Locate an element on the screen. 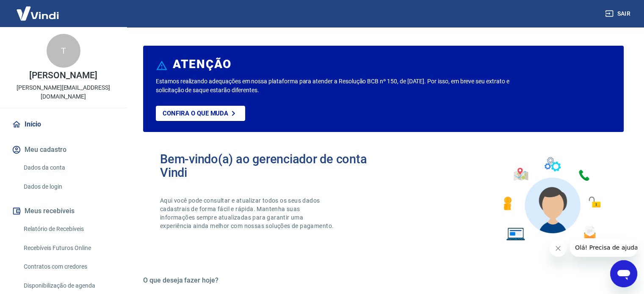 Image resolution: width=644 pixels, height=294 pixels. img: Imagem de um avatar masculino com diversos icones exemplificando as funcionalidades do gerenciado... is located at coordinates (551, 199).